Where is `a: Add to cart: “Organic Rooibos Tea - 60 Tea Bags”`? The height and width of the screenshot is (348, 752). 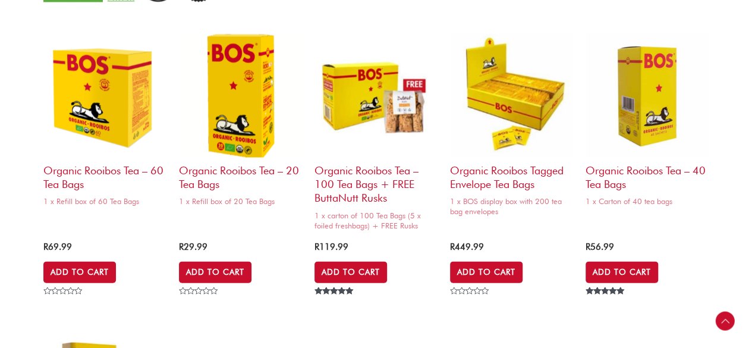 a: Add to cart: “Organic Rooibos Tea - 60 Tea Bags” is located at coordinates (80, 272).